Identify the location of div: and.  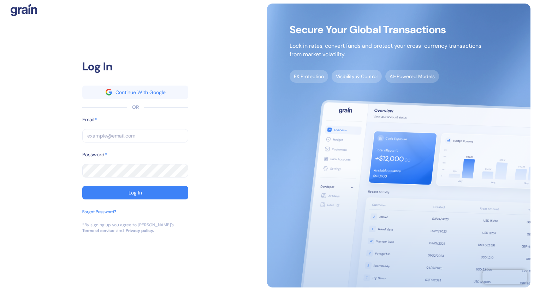
(120, 230).